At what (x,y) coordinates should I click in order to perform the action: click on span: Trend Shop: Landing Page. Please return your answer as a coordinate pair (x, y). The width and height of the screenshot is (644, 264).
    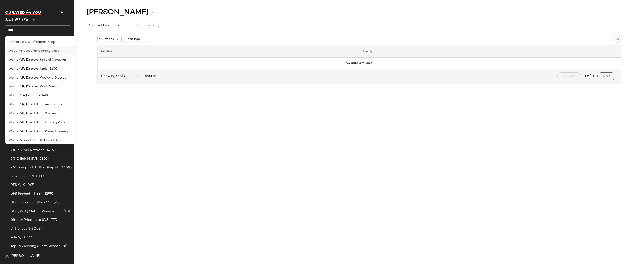
    Looking at the image, I should click on (46, 123).